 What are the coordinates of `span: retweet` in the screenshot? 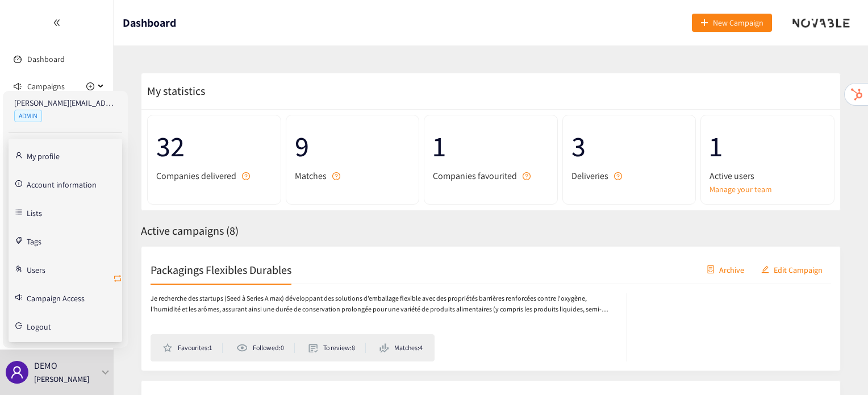 It's located at (118, 279).